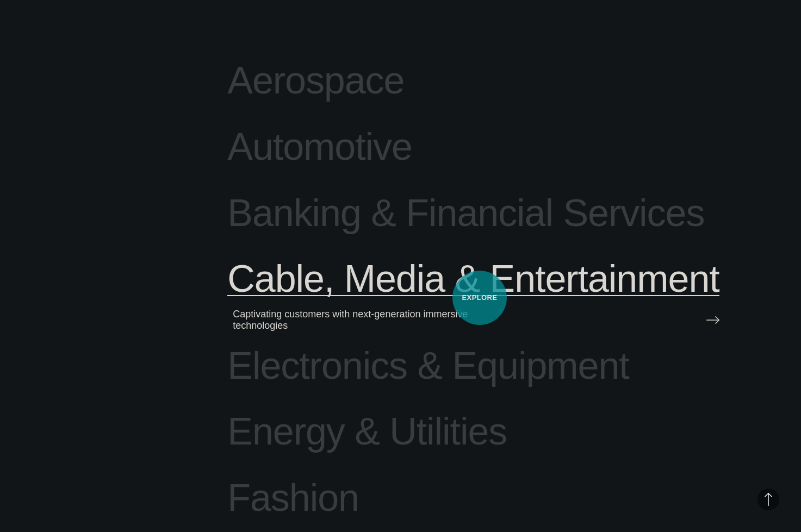 The height and width of the screenshot is (532, 801). What do you see at coordinates (366, 158) in the screenshot?
I see `a: Automotive` at bounding box center [366, 158].